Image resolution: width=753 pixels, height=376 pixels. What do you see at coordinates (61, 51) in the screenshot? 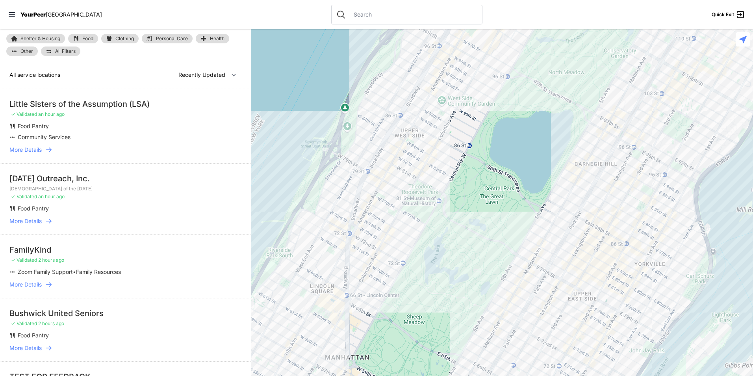
I see `a: All Filters` at bounding box center [61, 51].